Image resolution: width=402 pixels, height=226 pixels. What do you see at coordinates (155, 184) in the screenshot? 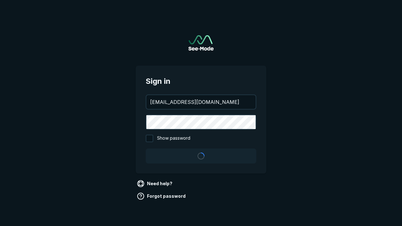
I see `a: Need help?` at bounding box center [155, 184].